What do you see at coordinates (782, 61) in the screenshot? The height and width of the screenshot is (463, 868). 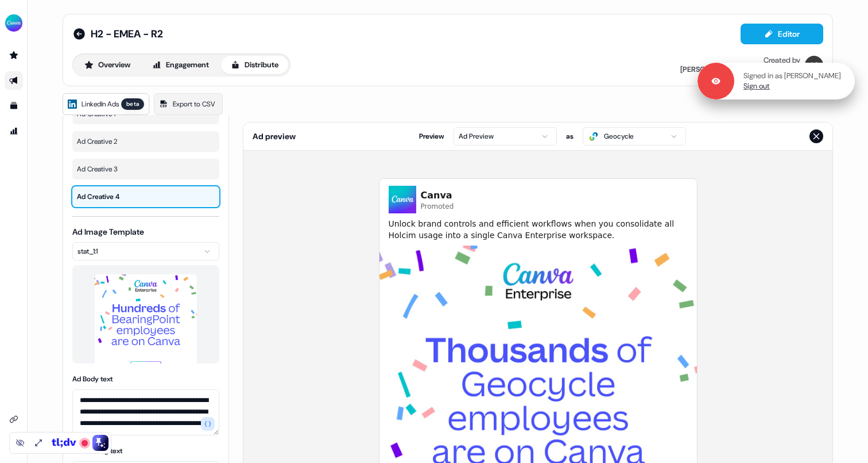 I see `div: Created by` at bounding box center [782, 61].